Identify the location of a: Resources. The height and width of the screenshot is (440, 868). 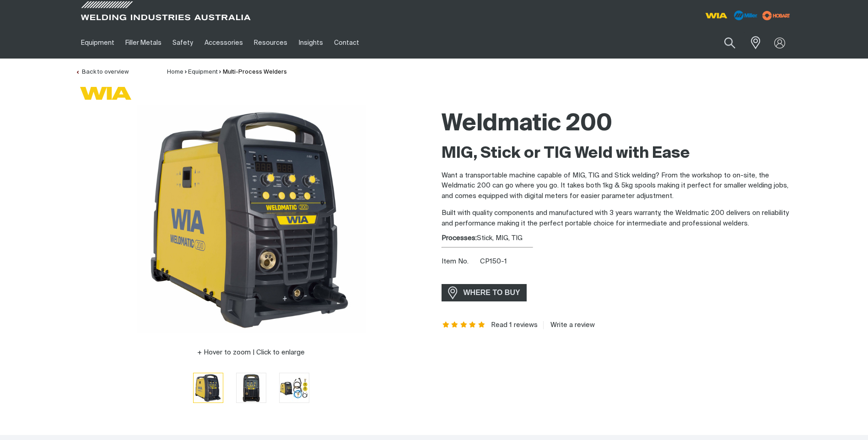
(270, 43).